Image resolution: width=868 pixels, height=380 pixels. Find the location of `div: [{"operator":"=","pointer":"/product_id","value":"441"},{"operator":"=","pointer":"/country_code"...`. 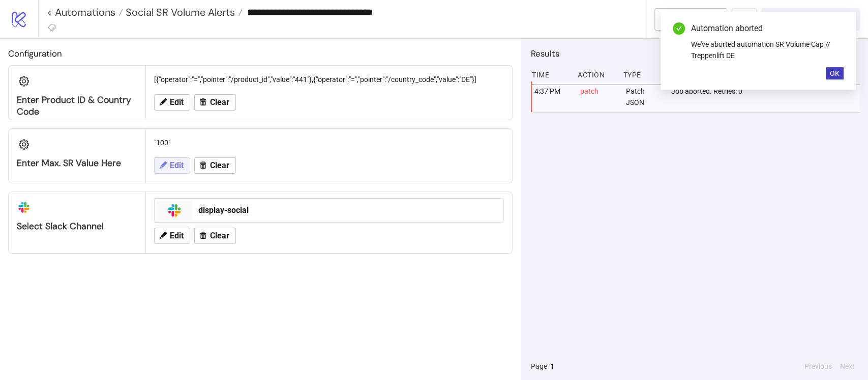

div: [{"operator":"=","pointer":"/product_id","value":"441"},{"operator":"=","pointer":"/country_code"... is located at coordinates (329, 80).